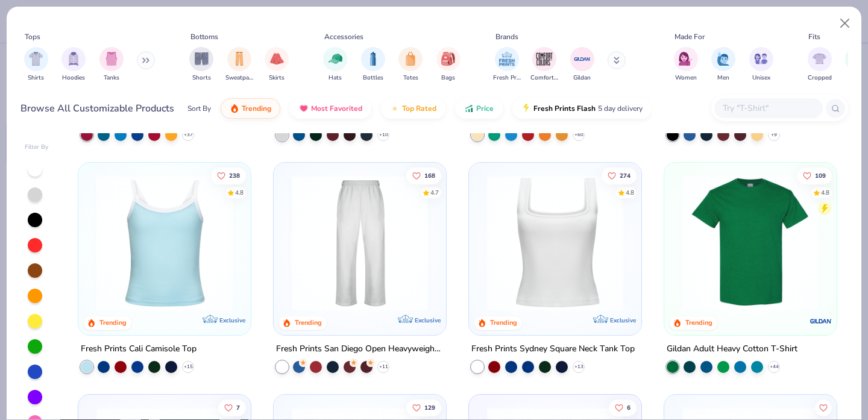 The width and height of the screenshot is (868, 420). I want to click on img: Skirts Image, so click(276, 58).